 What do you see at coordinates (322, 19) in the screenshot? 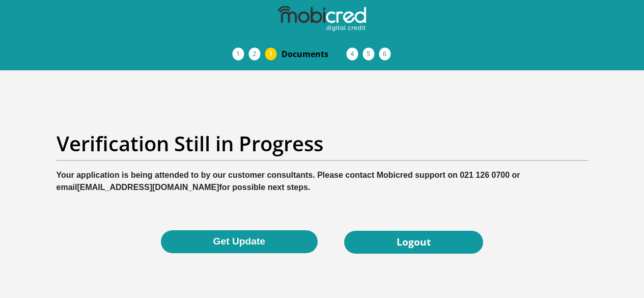
I see `img: mobicred logo` at bounding box center [322, 19].